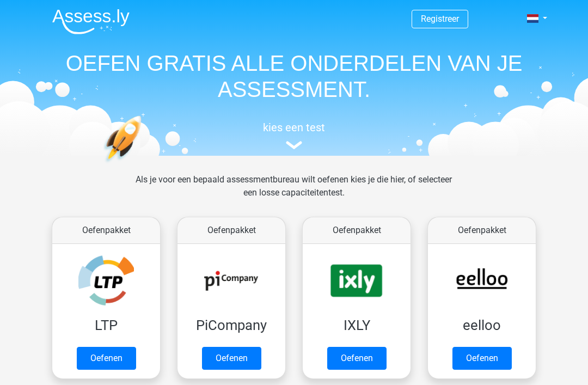 This screenshot has height=385, width=588. I want to click on h1: OEFEN GRATIS ALLE ONDERDELEN VAN JE ASSESSMENT., so click(294, 77).